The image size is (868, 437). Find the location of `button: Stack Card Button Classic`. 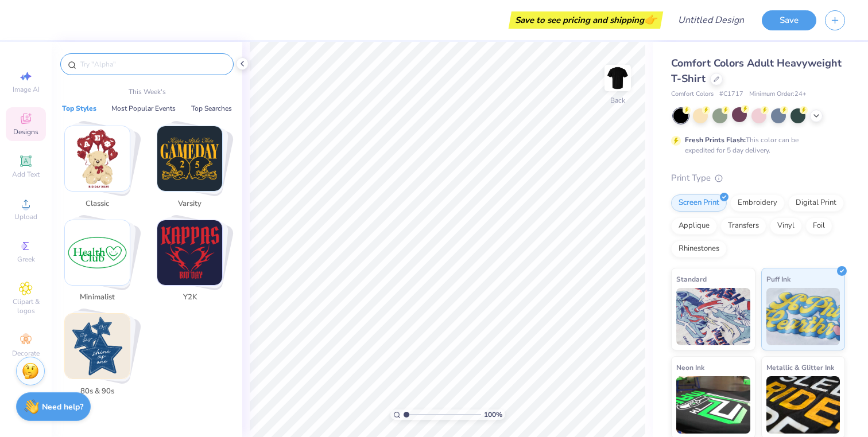

button: Stack Card Button Classic is located at coordinates (101, 170).